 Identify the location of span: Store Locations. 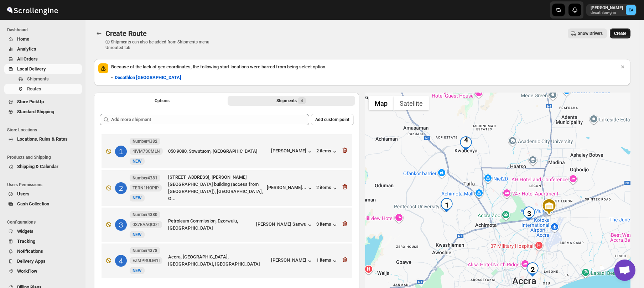
(45, 130).